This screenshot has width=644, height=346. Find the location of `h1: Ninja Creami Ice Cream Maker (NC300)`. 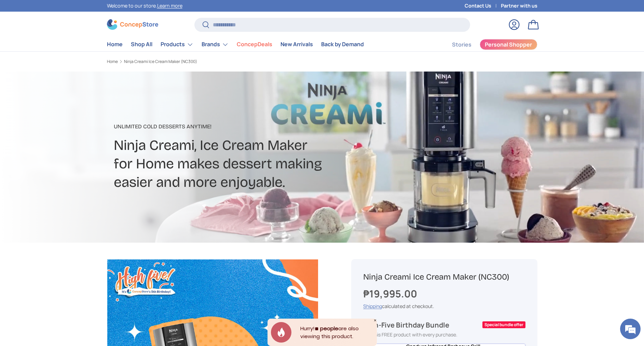

h1: Ninja Creami Ice Cream Maker (NC300) is located at coordinates (444, 277).